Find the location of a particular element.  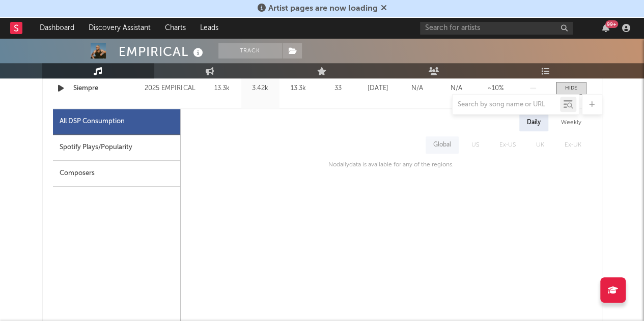

div: Daily is located at coordinates (534, 122).